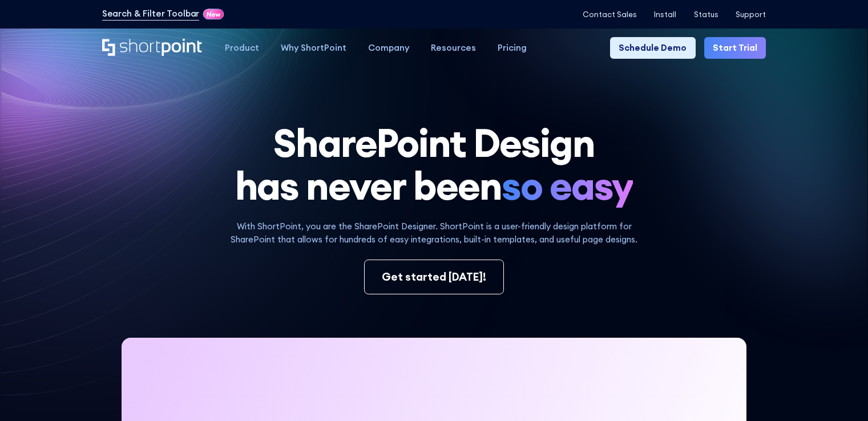 Image resolution: width=868 pixels, height=421 pixels. Describe the element at coordinates (434, 164) in the screenshot. I see `h1: SharePoint Design has never been` at that location.